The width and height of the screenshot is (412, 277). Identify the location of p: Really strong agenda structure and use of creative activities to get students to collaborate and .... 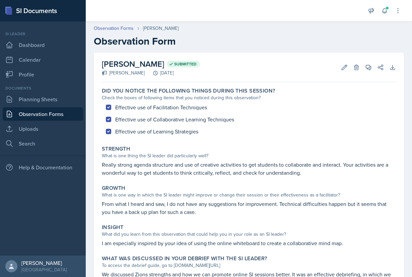
(249, 169).